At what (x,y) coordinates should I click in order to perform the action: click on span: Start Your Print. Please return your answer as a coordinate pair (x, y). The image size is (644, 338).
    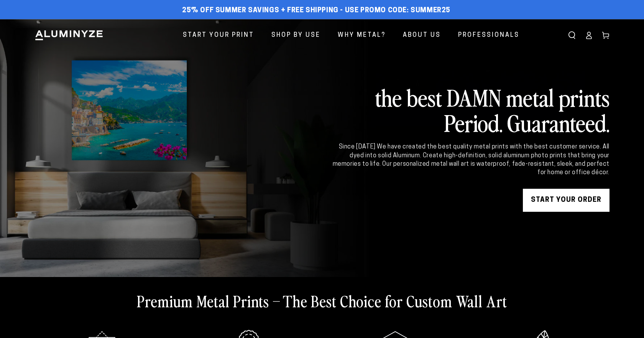
    Looking at the image, I should click on (218, 35).